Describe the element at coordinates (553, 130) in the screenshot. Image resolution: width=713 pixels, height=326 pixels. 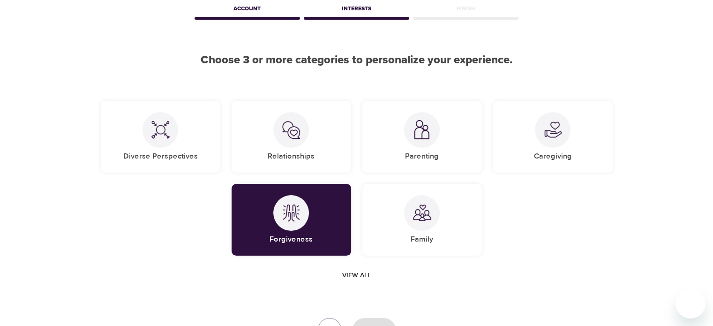
I see `img: Caregiving` at that location.